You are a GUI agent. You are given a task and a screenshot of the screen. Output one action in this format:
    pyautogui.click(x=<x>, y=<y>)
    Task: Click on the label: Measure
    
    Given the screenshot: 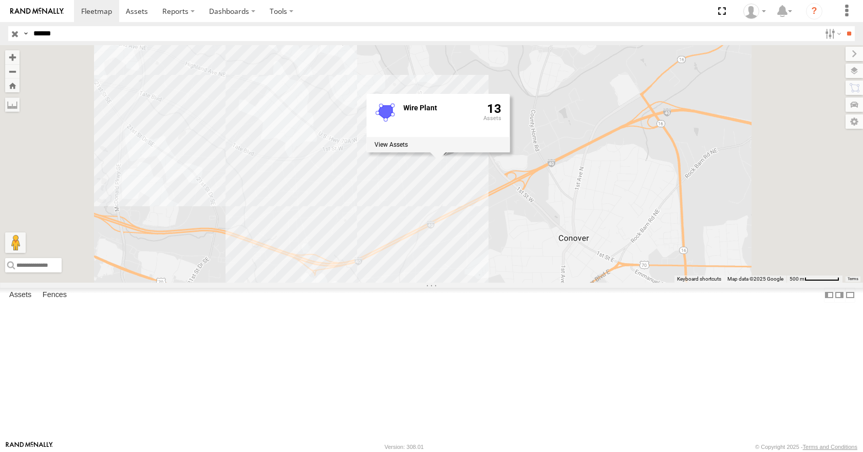 What is the action you would take?
    pyautogui.click(x=12, y=105)
    